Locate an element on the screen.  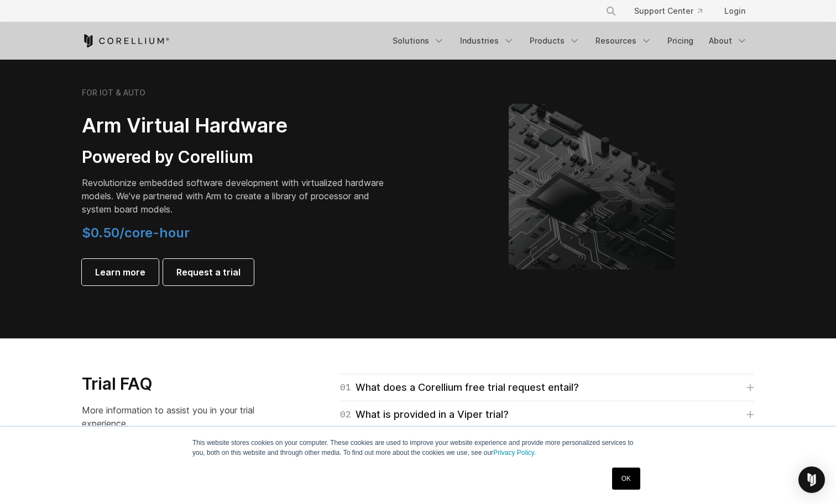
h3: Powered by Corellium is located at coordinates (237, 157).